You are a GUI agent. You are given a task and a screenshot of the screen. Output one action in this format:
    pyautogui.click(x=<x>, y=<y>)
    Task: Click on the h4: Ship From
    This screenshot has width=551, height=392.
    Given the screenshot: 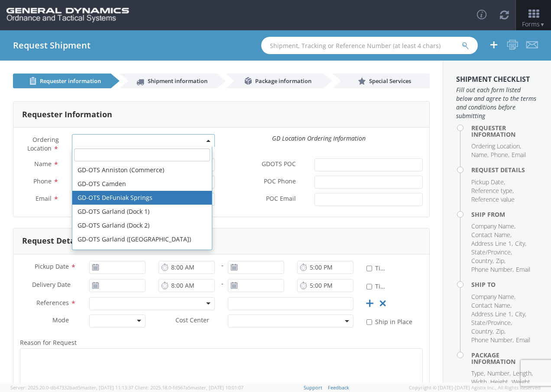 What is the action you would take?
    pyautogui.click(x=505, y=214)
    